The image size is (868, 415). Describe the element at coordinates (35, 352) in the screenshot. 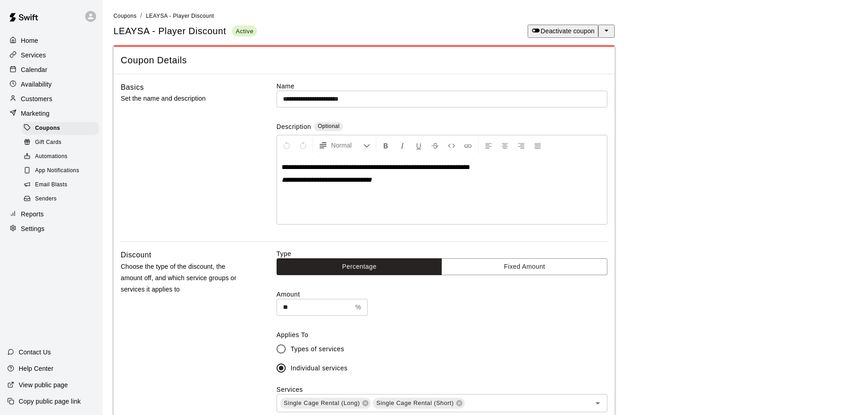

I see `p: Contact Us` at that location.